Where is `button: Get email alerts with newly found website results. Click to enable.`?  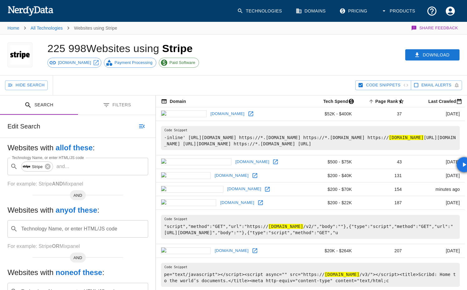
button: Get email alerts with newly found website results. Click to enable. is located at coordinates (436, 85).